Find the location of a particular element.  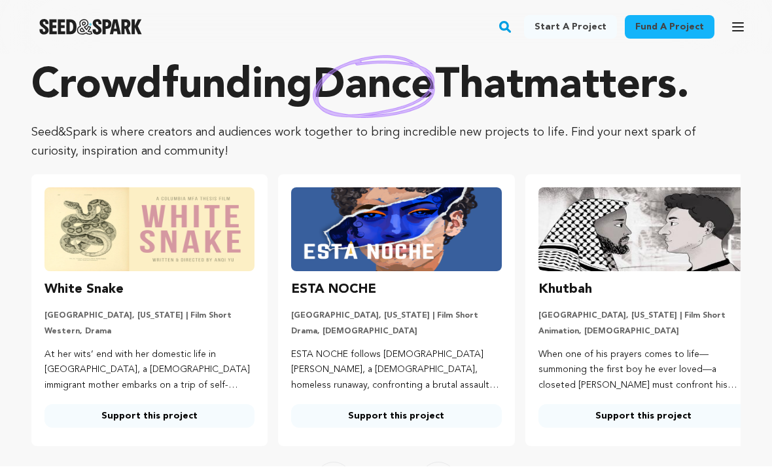

p: When one of his prayers comes to life—summoning the first boy he ever loved—a closeted [PERSON_NA... is located at coordinates (643, 370).